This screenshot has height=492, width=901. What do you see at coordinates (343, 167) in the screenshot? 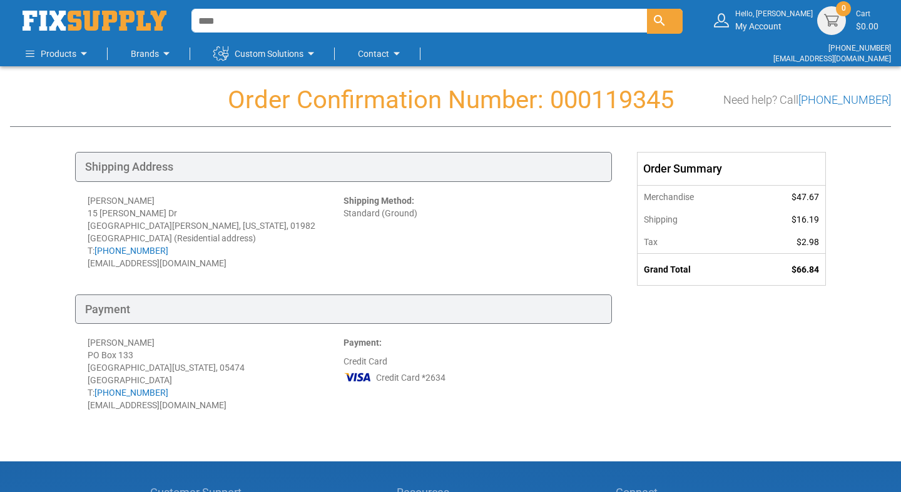
I see `div: Shipping Address` at bounding box center [343, 167].